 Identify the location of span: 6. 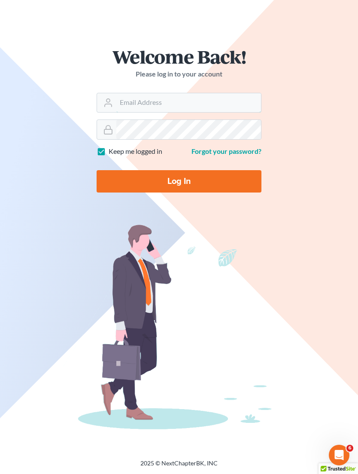
(350, 448).